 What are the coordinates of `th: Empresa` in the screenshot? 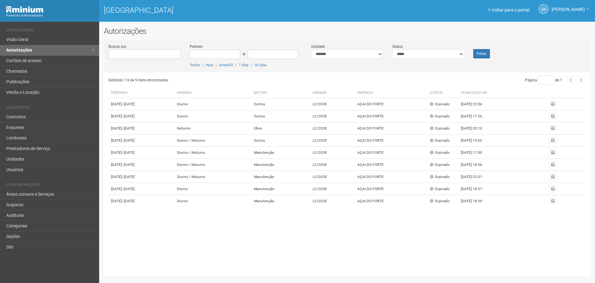 It's located at (391, 93).